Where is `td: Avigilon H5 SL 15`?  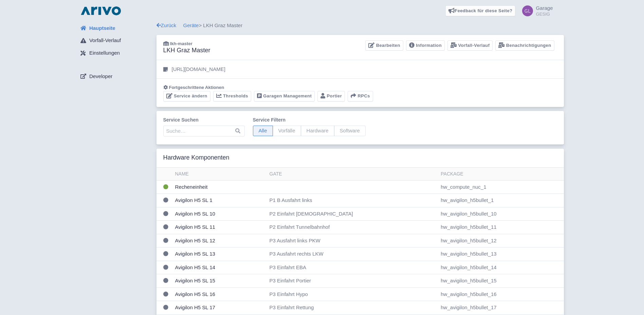 td: Avigilon H5 SL 15 is located at coordinates (220, 281).